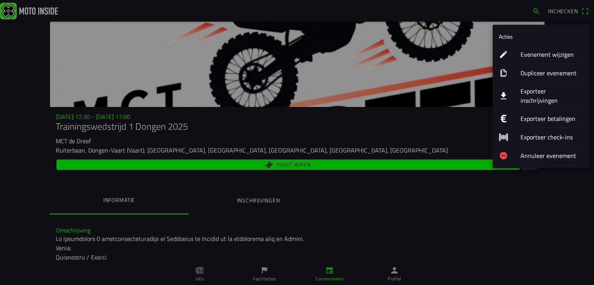 This screenshot has height=285, width=594. What do you see at coordinates (552, 119) in the screenshot?
I see `ion-label: Exporteer betalingen` at bounding box center [552, 119].